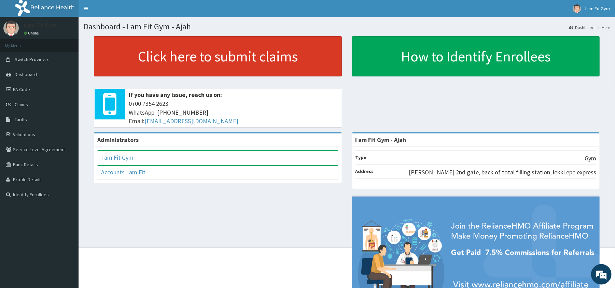  What do you see at coordinates (123, 172) in the screenshot?
I see `a: Accounts I am Fit` at bounding box center [123, 172].